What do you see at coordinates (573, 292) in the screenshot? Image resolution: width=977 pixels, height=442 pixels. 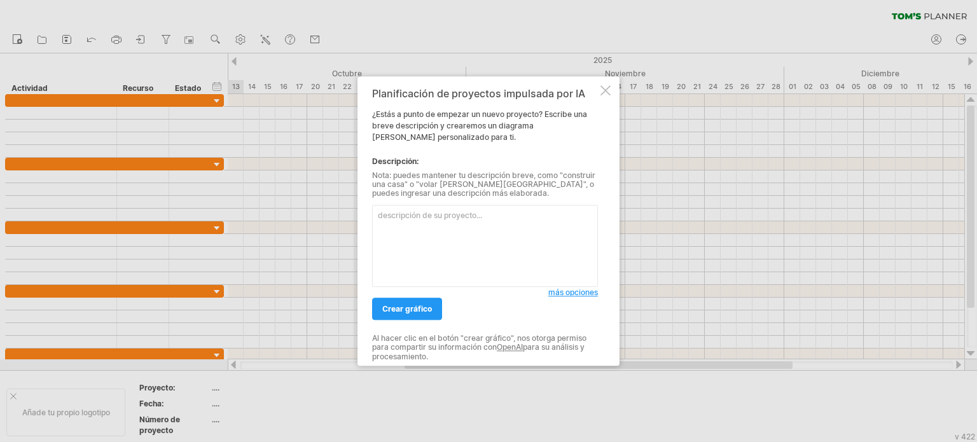 I see `font: más opciones` at bounding box center [573, 292].